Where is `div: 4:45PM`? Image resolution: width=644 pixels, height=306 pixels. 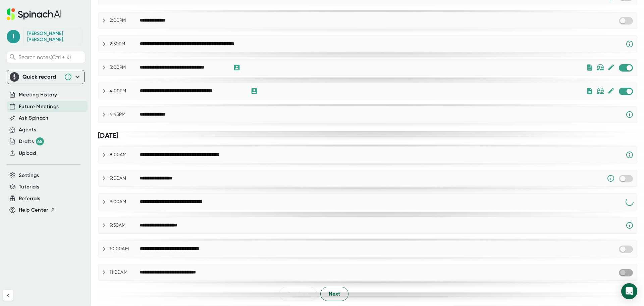 div: 4:45PM is located at coordinates (125, 114).